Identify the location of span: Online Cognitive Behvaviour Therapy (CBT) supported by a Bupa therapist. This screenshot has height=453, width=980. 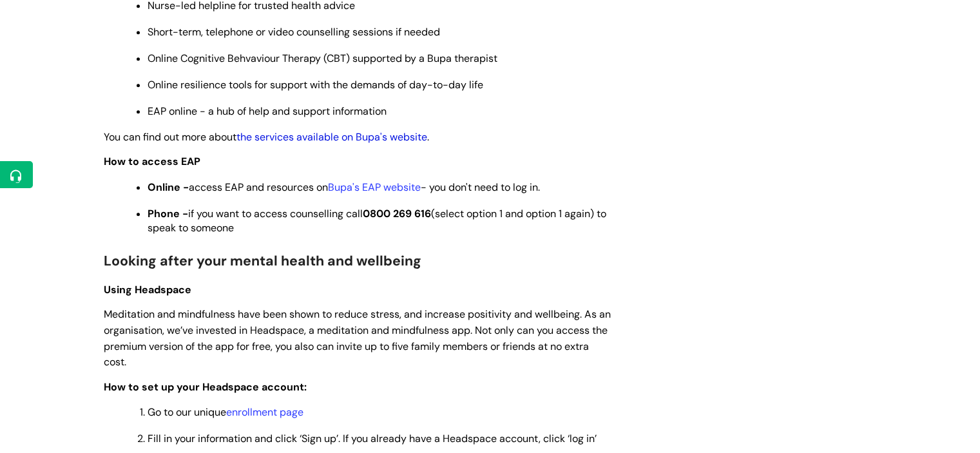
(322, 58).